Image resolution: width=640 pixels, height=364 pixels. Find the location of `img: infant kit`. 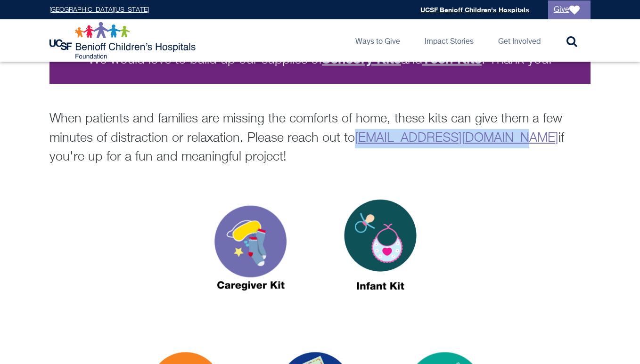

img: infant kit is located at coordinates (380, 249).